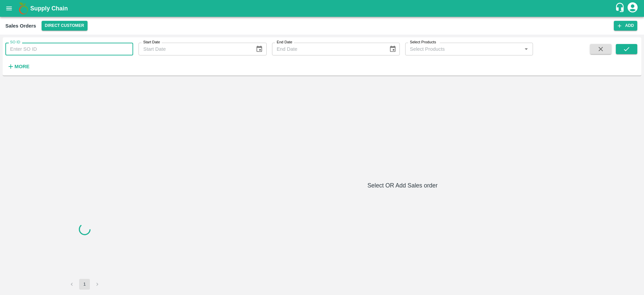  What do you see at coordinates (22, 66) in the screenshot?
I see `strong: More` at bounding box center [22, 66].